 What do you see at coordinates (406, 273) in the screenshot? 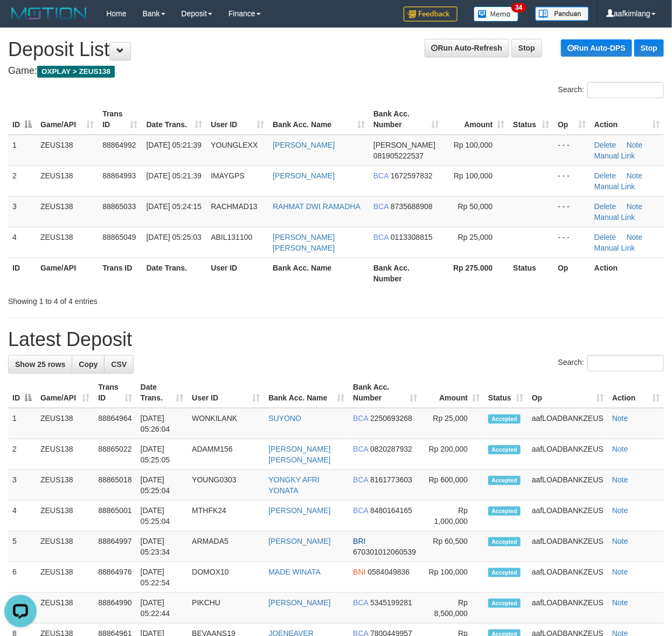
I see `th: Bank Acc. Number` at bounding box center [406, 273].